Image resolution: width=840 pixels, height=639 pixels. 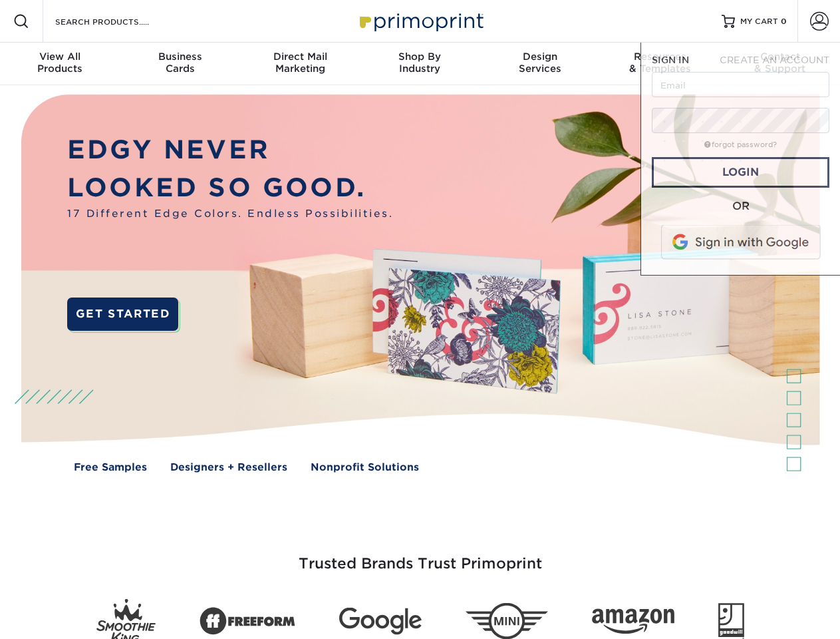 What do you see at coordinates (740, 144) in the screenshot?
I see `a: forgot password?` at bounding box center [740, 144].